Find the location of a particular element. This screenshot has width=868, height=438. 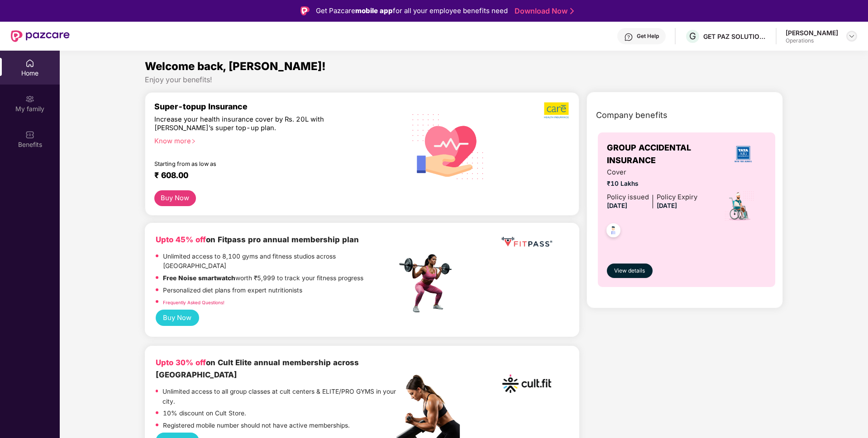

strong: Free Noise smartwatch is located at coordinates (199, 278).